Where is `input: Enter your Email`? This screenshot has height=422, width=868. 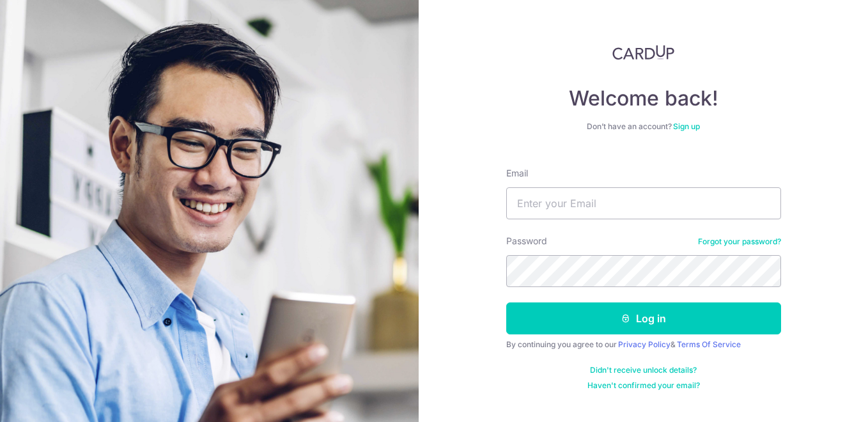 input: Enter your Email is located at coordinates (644, 203).